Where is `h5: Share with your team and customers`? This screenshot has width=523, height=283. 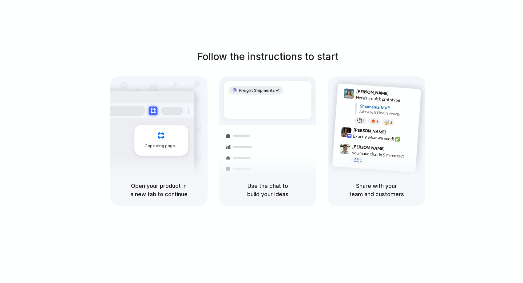
h5: Share with your team and customers is located at coordinates (377, 190).